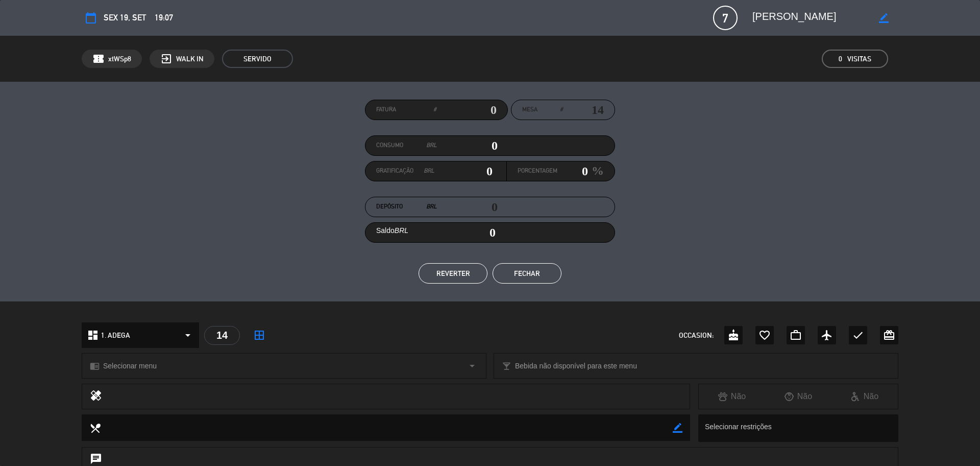 The image size is (980, 466). What do you see at coordinates (858, 335) in the screenshot?
I see `i: check` at bounding box center [858, 335].